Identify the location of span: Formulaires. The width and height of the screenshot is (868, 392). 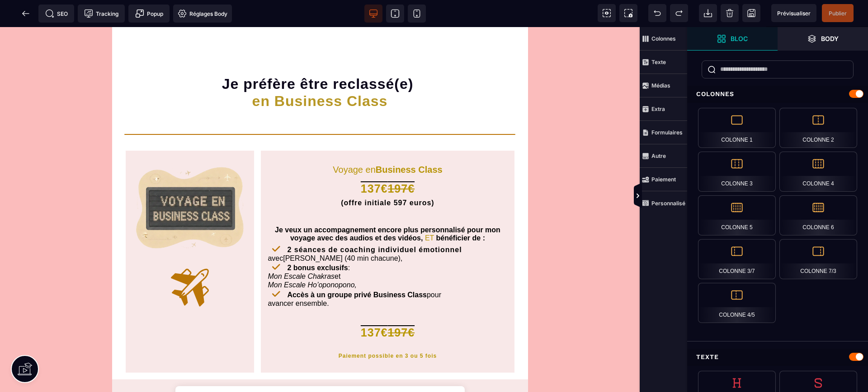
(663, 133).